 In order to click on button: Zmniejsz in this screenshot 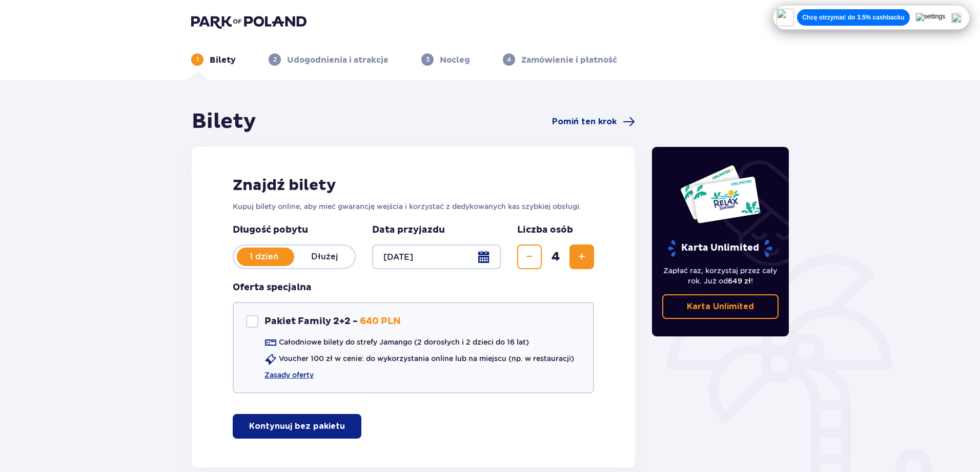, I will do `click(529, 257)`.